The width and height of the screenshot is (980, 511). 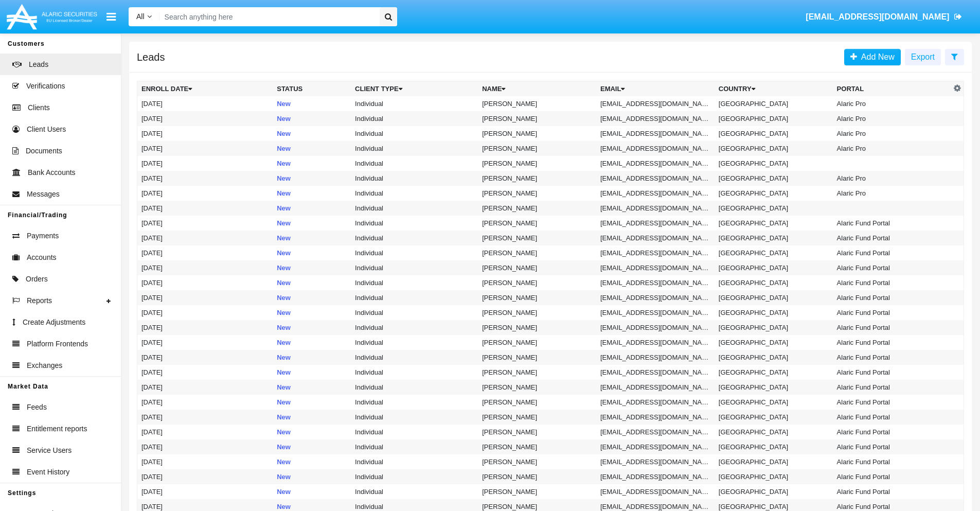 I want to click on span: Orders, so click(x=36, y=279).